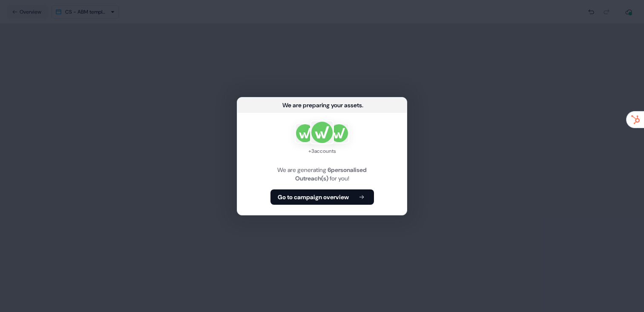 The image size is (644, 312). What do you see at coordinates (322, 105) in the screenshot?
I see `div: We are preparing your assets` at bounding box center [322, 105].